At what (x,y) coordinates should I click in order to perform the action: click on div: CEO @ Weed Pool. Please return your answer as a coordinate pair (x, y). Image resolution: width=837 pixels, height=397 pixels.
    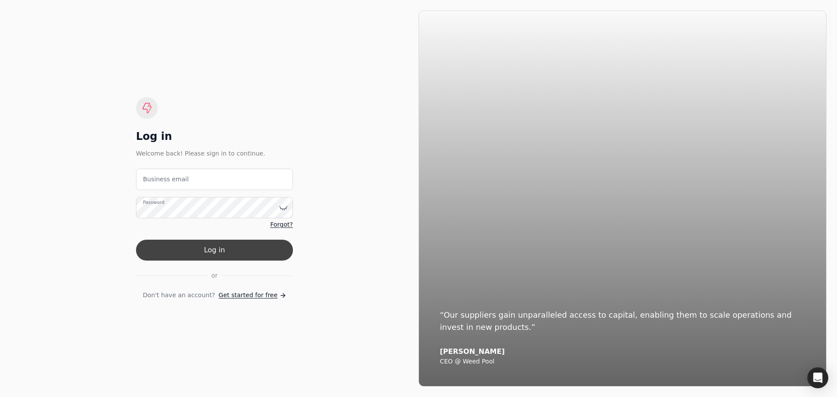
    Looking at the image, I should click on (623, 362).